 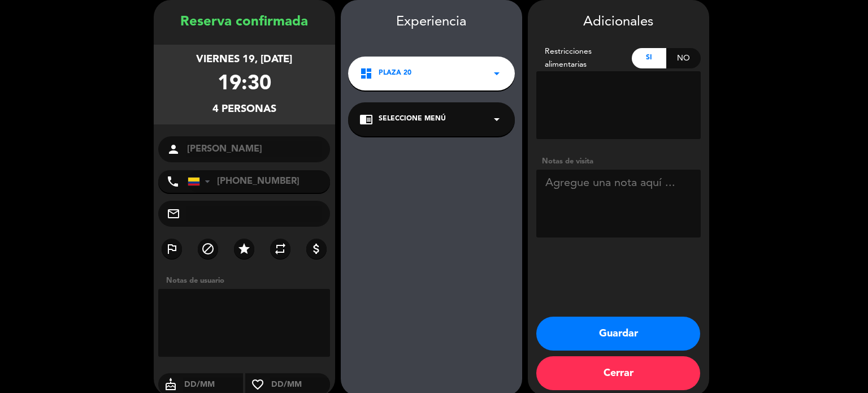 What do you see at coordinates (584, 58) in the screenshot?
I see `div: Restricciones alimentarias` at bounding box center [584, 58].